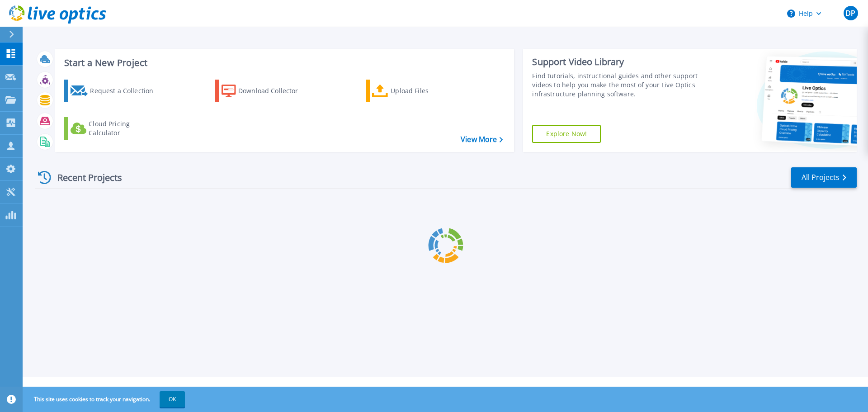 The height and width of the screenshot is (412, 868). Describe the element at coordinates (481, 139) in the screenshot. I see `a: View More` at that location.